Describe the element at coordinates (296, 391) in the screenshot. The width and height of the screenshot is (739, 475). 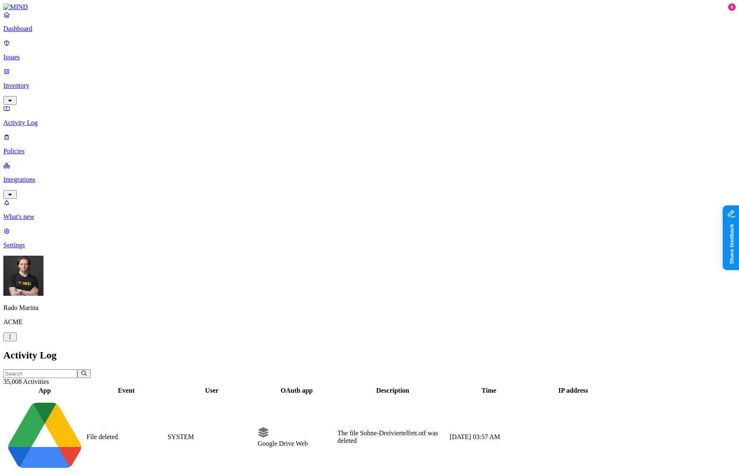
I see `div: OAuth app` at that location.